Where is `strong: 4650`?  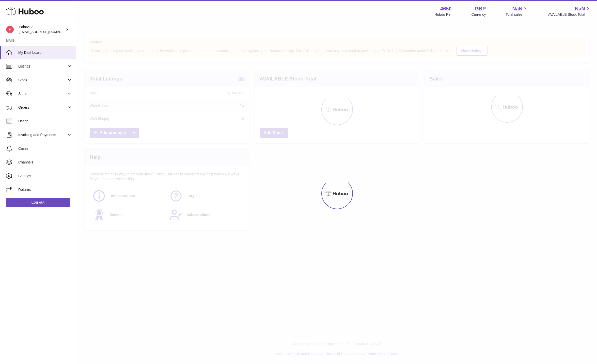
strong: 4650 is located at coordinates (446, 8).